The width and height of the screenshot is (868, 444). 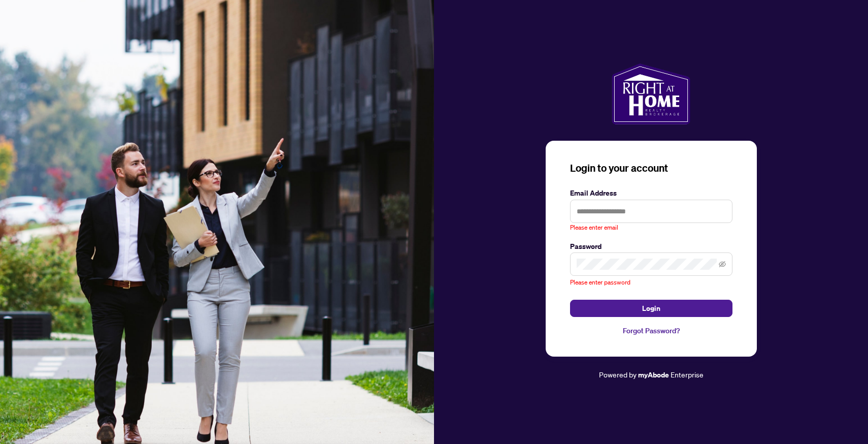 What do you see at coordinates (651, 193) in the screenshot?
I see `label: Email Address` at bounding box center [651, 193].